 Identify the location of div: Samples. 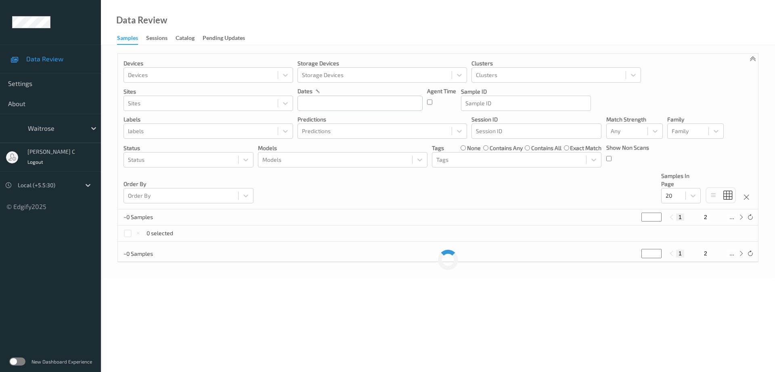
(128, 39).